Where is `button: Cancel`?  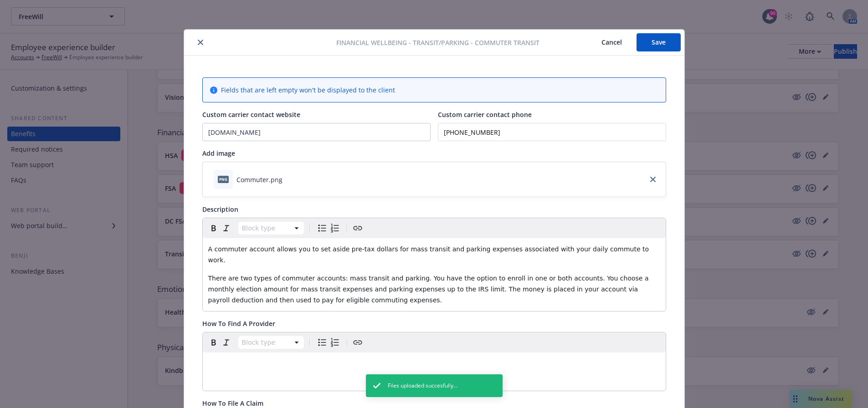 button: Cancel is located at coordinates (612, 42).